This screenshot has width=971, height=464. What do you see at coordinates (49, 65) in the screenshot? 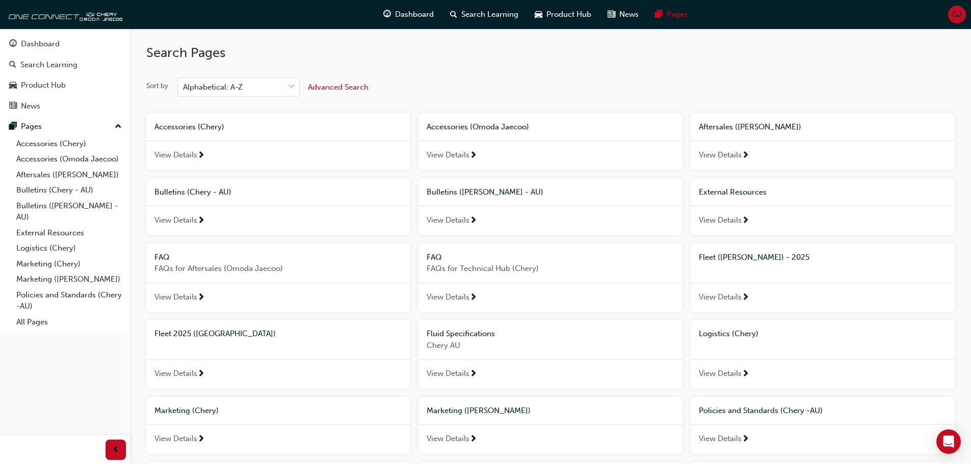
I see `div: Search Learning` at bounding box center [49, 65].